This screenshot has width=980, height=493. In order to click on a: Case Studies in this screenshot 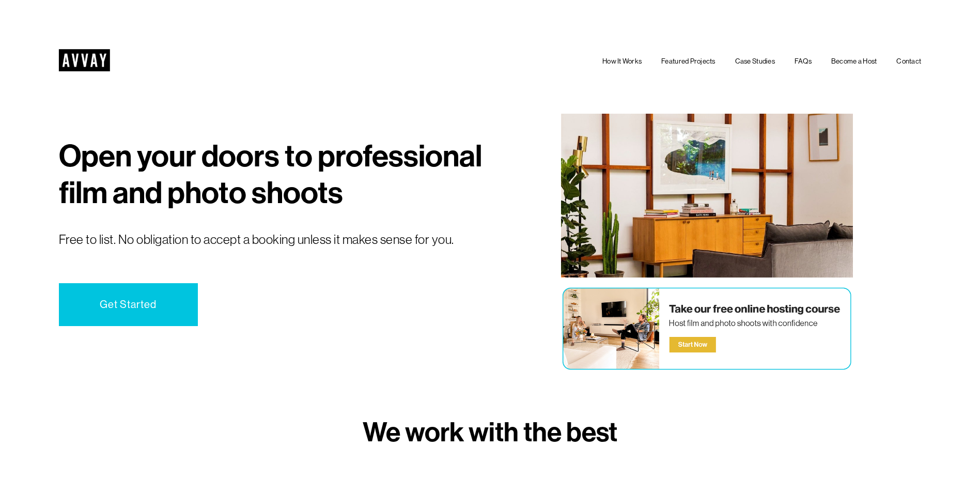, I will do `click(755, 62)`.